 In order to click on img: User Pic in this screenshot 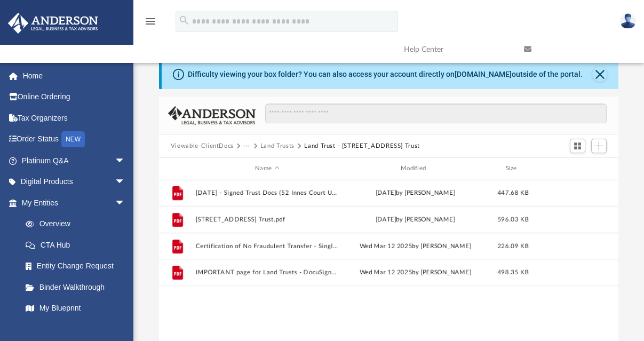, I will do `click(628, 21)`.